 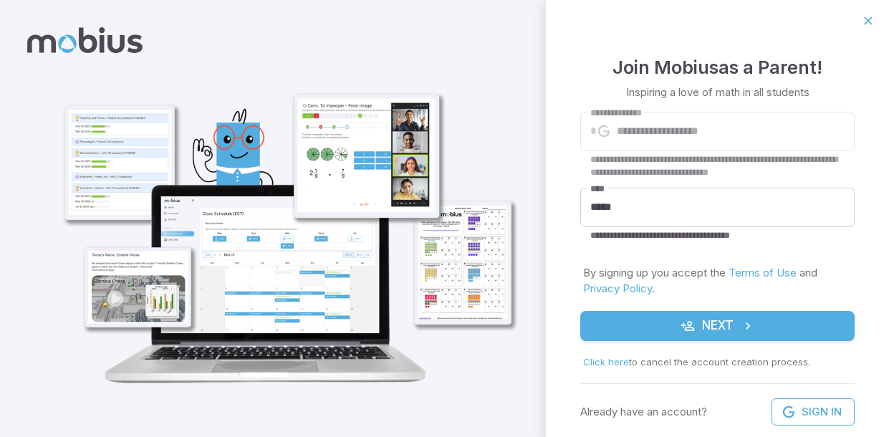 I want to click on a: Terms of Use, so click(x=762, y=272).